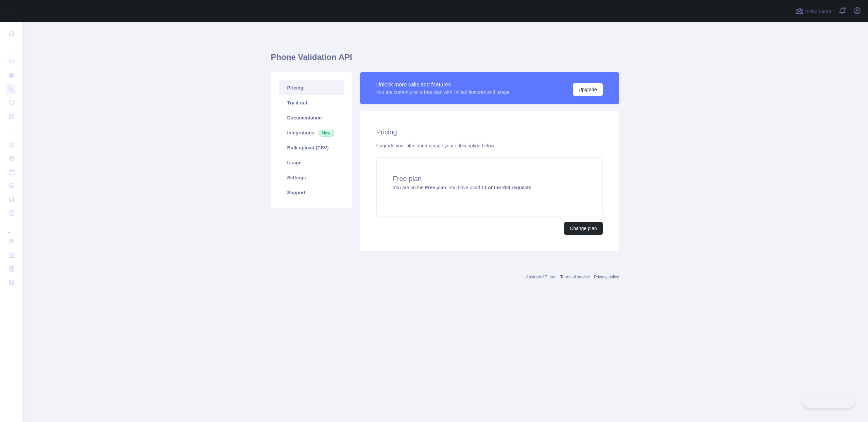 The width and height of the screenshot is (868, 422). I want to click on h4: Free plan, so click(490, 179).